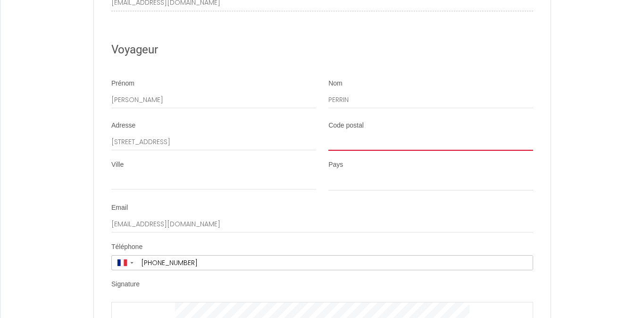  What do you see at coordinates (120, 208) in the screenshot?
I see `label: Email` at bounding box center [120, 208].